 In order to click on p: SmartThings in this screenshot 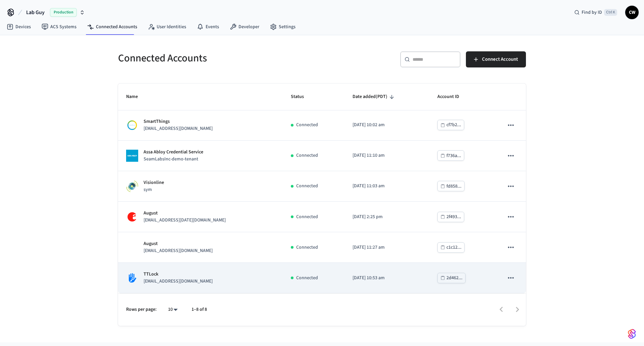, I will do `click(178, 121)`.